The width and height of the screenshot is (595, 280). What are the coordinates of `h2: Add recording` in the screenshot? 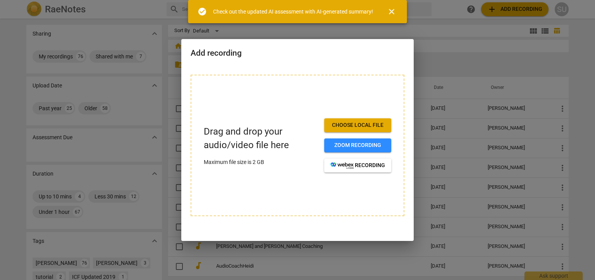 It's located at (297, 53).